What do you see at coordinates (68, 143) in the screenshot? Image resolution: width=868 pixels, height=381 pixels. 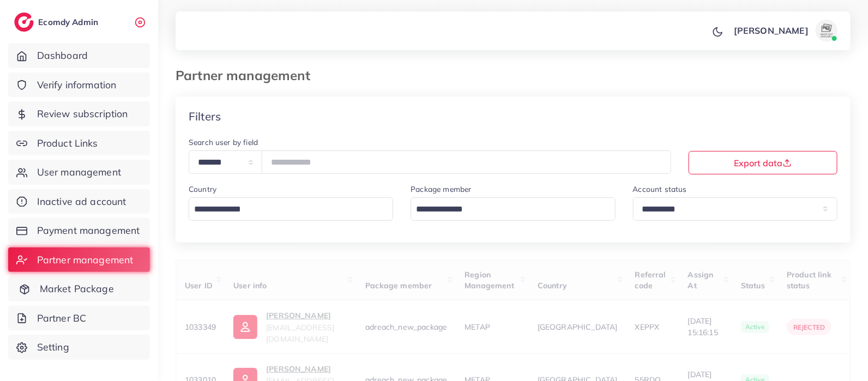 I see `span: Product Links` at bounding box center [68, 143].